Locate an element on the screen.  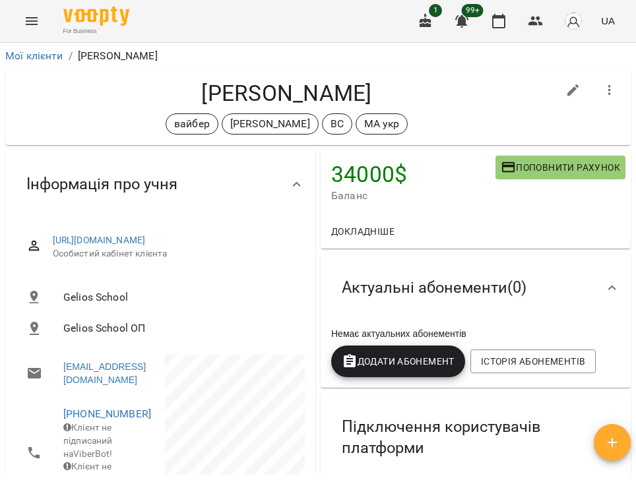
button: Поповнити рахунок is located at coordinates (560, 167).